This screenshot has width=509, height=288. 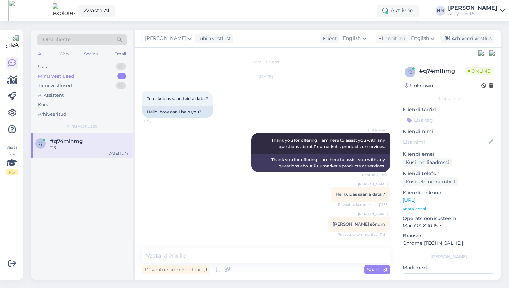 I want to click on div: AI Assistent, so click(x=51, y=95).